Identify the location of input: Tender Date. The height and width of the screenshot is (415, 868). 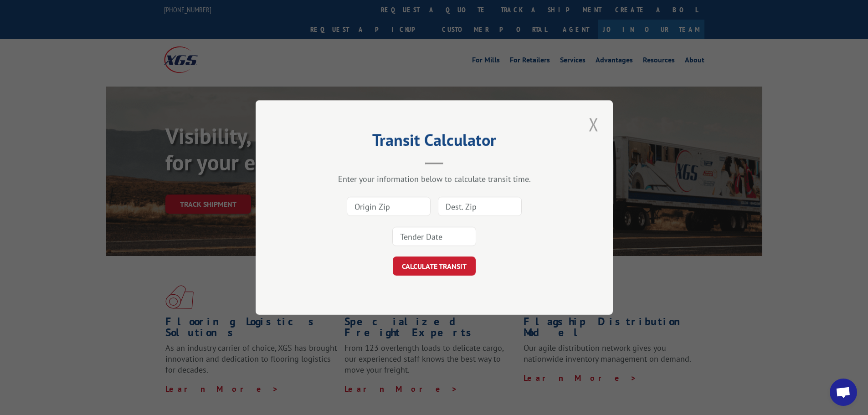
(435, 237).